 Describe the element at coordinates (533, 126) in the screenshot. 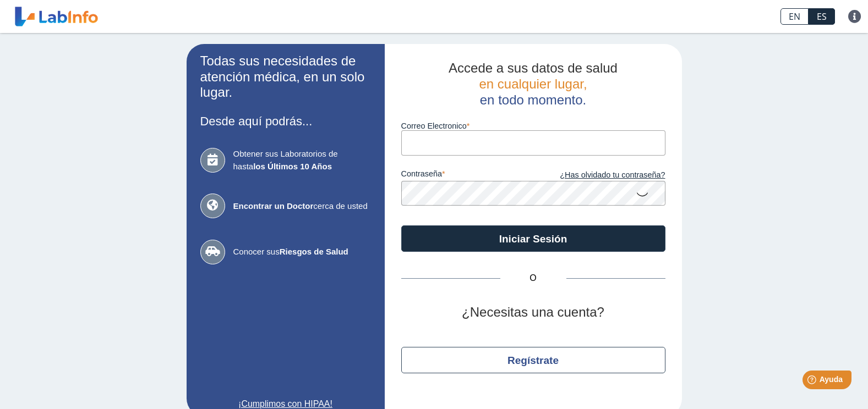

I see `label: Correo Electronico` at that location.